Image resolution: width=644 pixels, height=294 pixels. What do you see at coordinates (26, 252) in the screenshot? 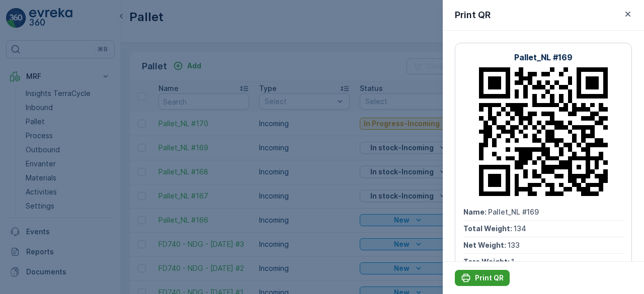
I see `span: Material :` at bounding box center [26, 252].